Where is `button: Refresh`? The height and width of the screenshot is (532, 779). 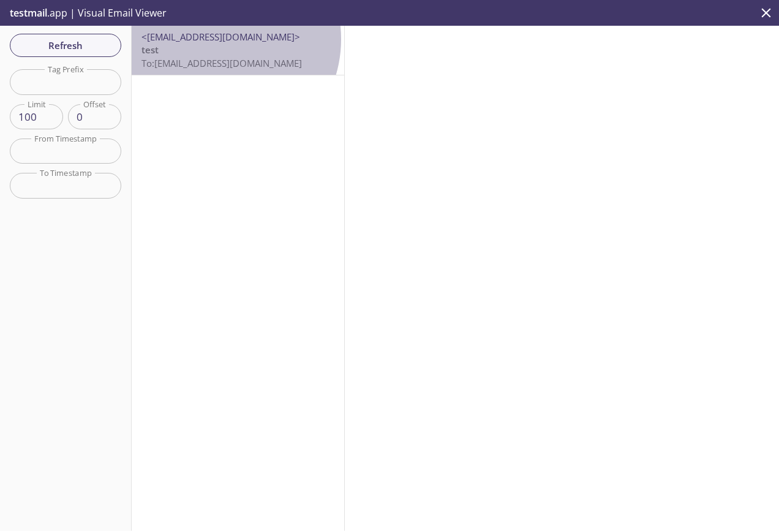
button: Refresh is located at coordinates (66, 45).